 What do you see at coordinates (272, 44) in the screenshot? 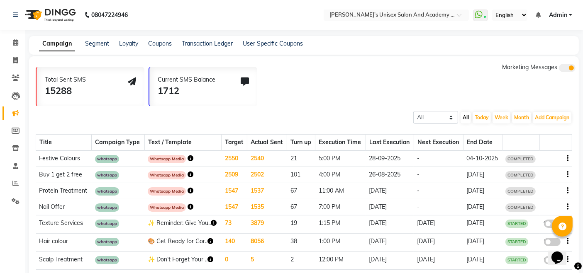
I see `a: User Specific Coupons` at bounding box center [272, 44].